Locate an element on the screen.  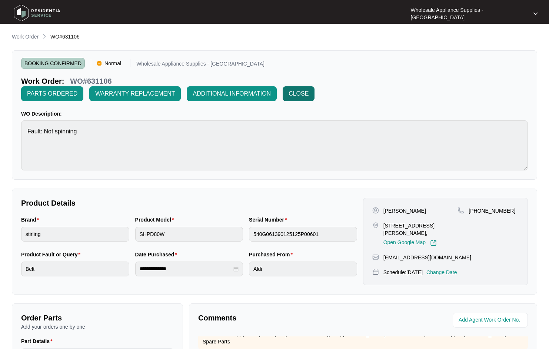
button: PARTS ORDERED is located at coordinates (52, 94).